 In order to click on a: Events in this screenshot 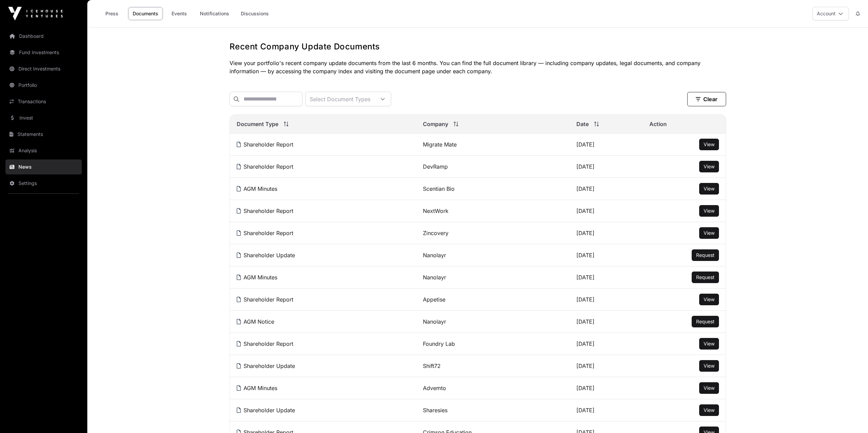, I will do `click(179, 14)`.